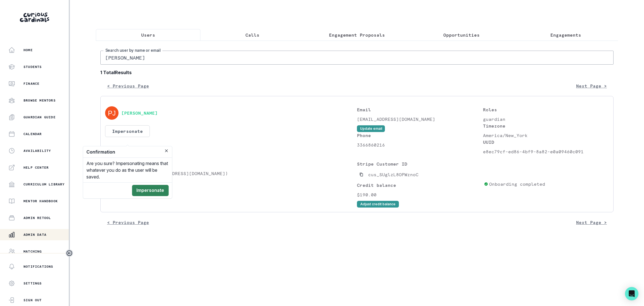 The height and width of the screenshot is (306, 644). I want to click on p: America/New_York, so click(546, 136).